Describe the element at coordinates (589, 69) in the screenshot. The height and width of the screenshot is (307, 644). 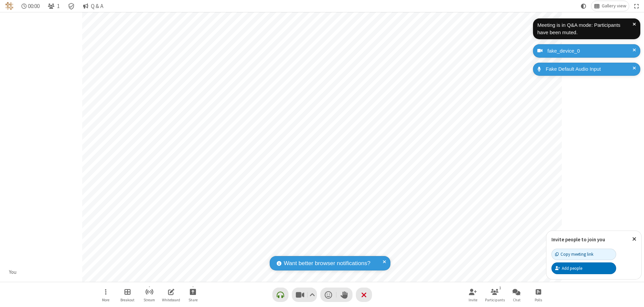
I see `div: Fake Default Audio Input` at that location.